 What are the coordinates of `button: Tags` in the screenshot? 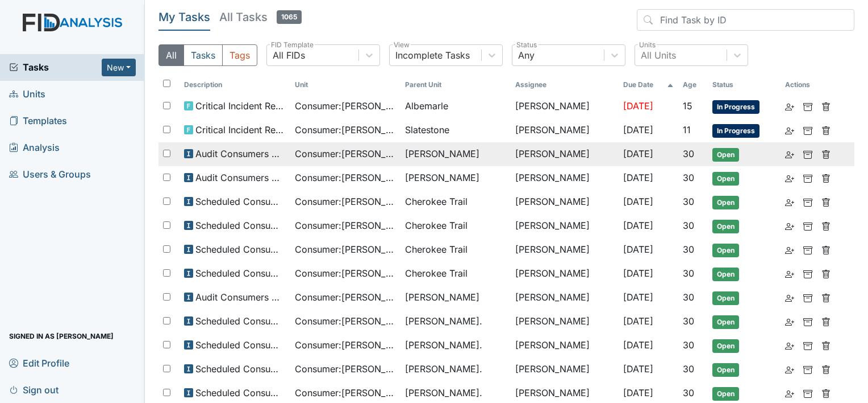 It's located at (240, 55).